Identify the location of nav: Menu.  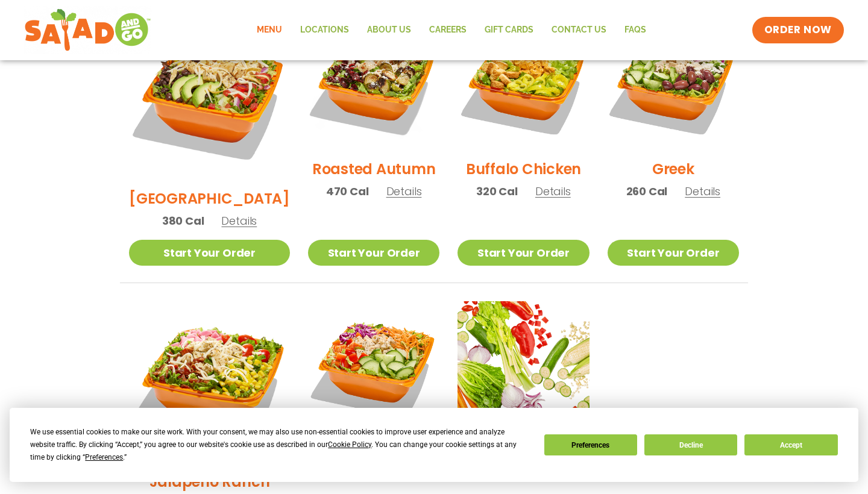
(452, 30).